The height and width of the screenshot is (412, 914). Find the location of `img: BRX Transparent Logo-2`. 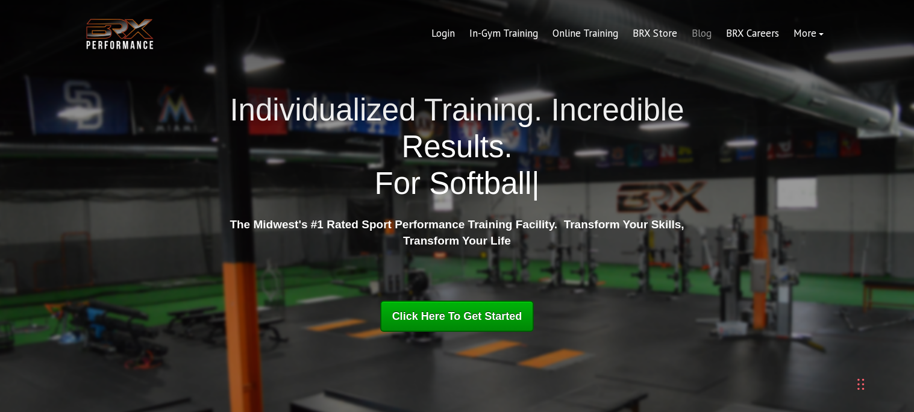

img: BRX Transparent Logo-2 is located at coordinates (120, 34).